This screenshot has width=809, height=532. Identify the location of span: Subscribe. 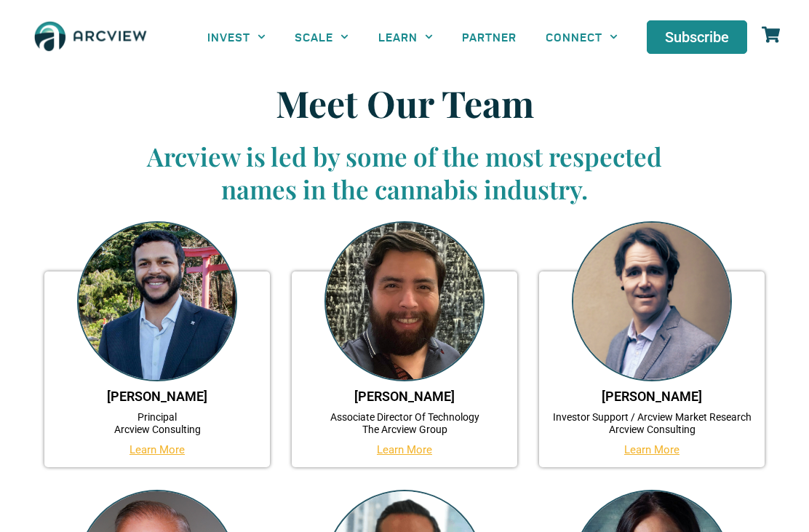
(697, 37).